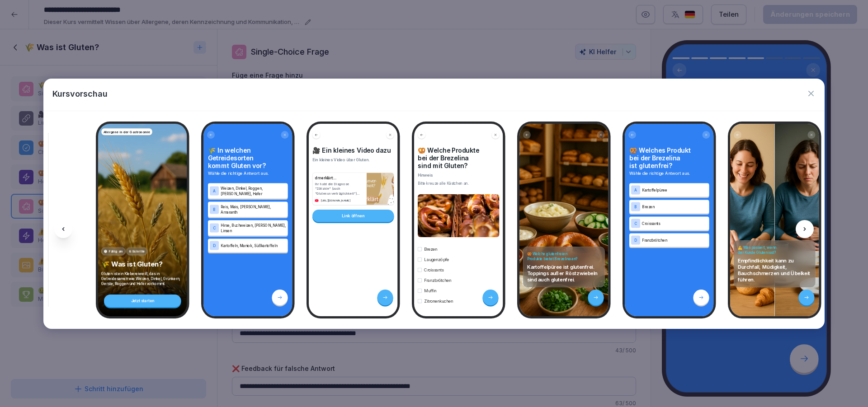 This screenshot has height=407, width=868. What do you see at coordinates (564, 256) in the screenshot?
I see `h4: 🥨 Welche glutenfreien Produkte bietet Brezelina an?` at bounding box center [564, 256].